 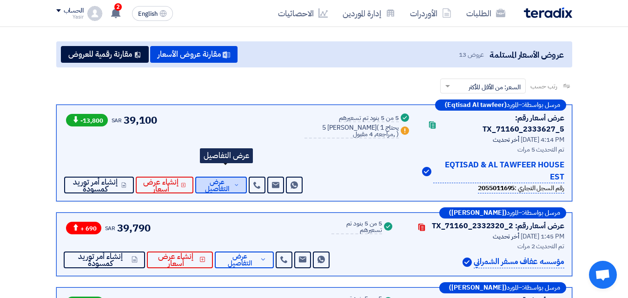 What do you see at coordinates (148, 14) in the screenshot?
I see `span: English` at bounding box center [148, 14].